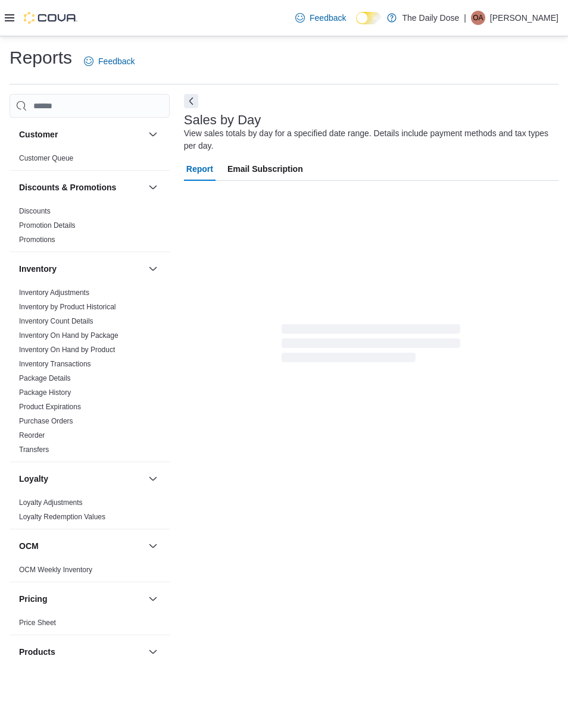 This screenshot has width=568, height=728. I want to click on a: Reorder, so click(32, 436).